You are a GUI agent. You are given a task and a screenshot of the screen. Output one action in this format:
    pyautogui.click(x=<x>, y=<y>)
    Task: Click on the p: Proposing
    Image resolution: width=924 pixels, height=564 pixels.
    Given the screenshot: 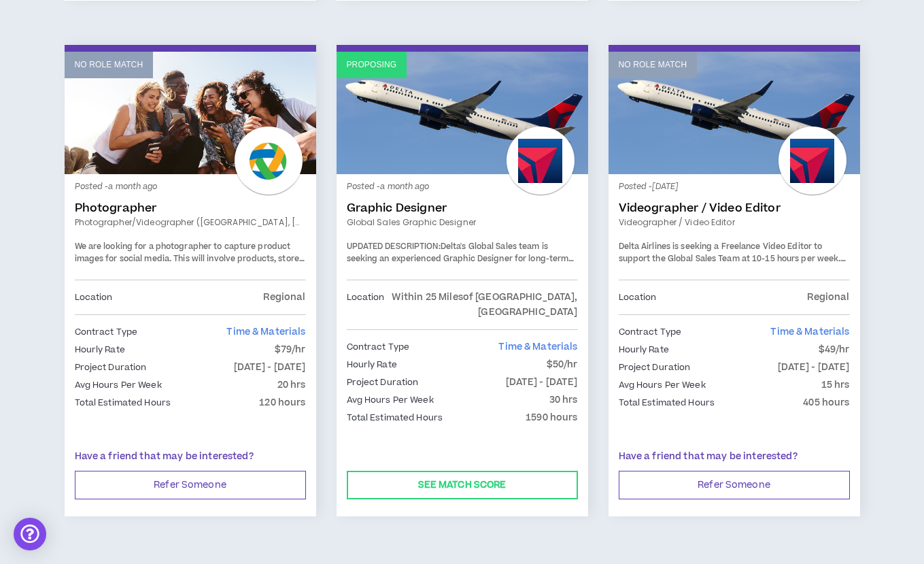 What is the action you would take?
    pyautogui.click(x=372, y=64)
    